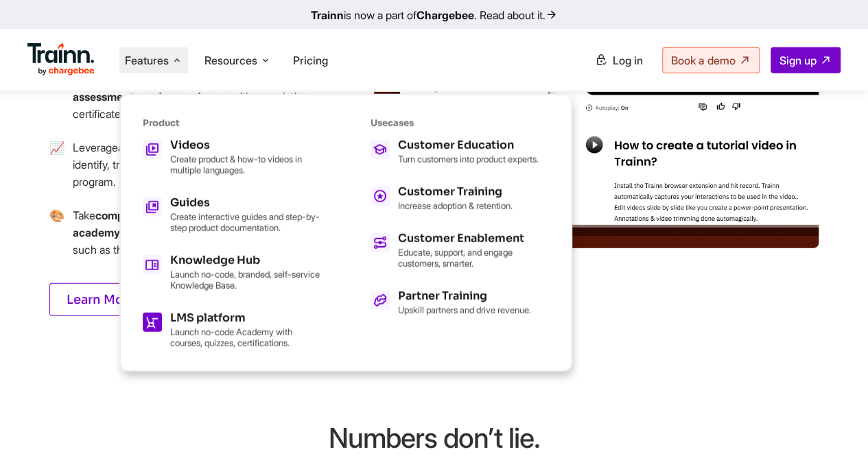 This screenshot has width=868, height=456. Describe the element at coordinates (232, 215) in the screenshot. I see `a: Guides Create interactive guides and step-by-step product documentation.` at that location.